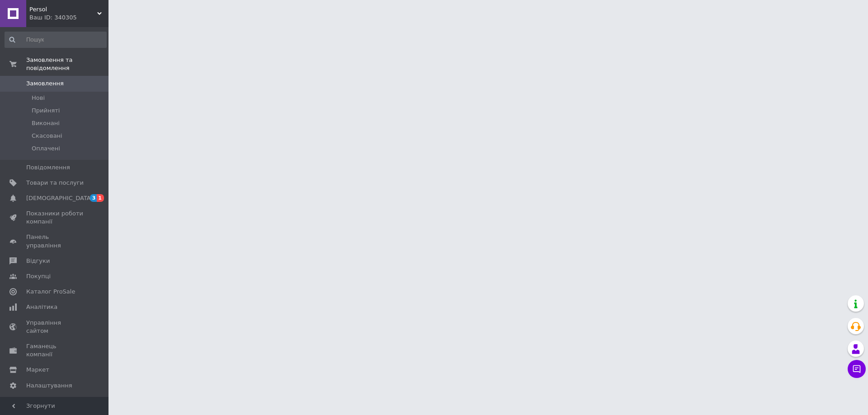  I want to click on span: Товари та послуги, so click(54, 183).